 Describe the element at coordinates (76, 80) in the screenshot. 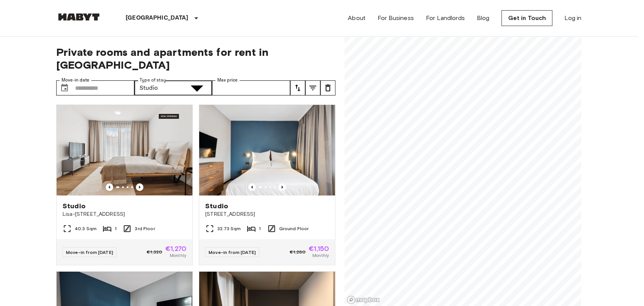

I see `label: Move-in date` at that location.